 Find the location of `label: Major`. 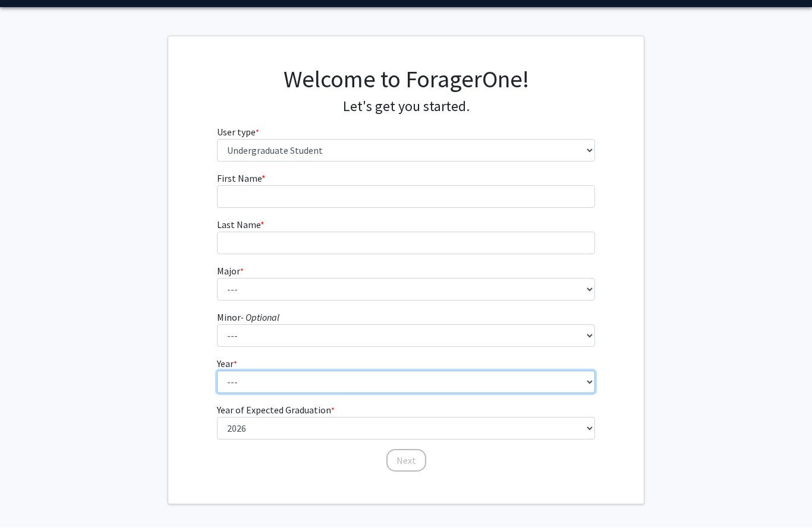

label: Major is located at coordinates (230, 271).